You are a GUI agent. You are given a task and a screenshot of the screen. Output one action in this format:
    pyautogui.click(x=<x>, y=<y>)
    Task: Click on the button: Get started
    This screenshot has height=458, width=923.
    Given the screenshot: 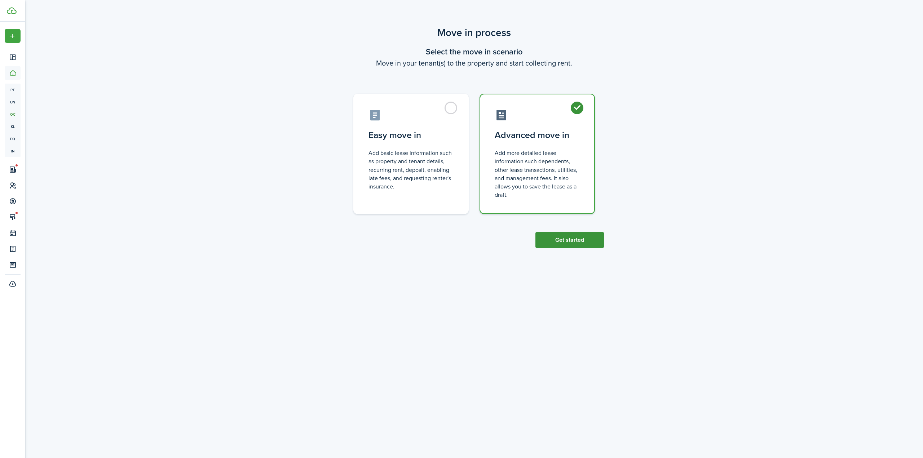 What is the action you would take?
    pyautogui.click(x=570, y=240)
    